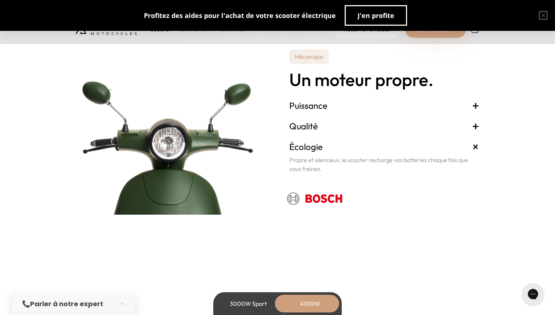 Image resolution: width=555 pixels, height=315 pixels. What do you see at coordinates (384, 79) in the screenshot?
I see `h2: Un moteur propre.` at bounding box center [384, 79].